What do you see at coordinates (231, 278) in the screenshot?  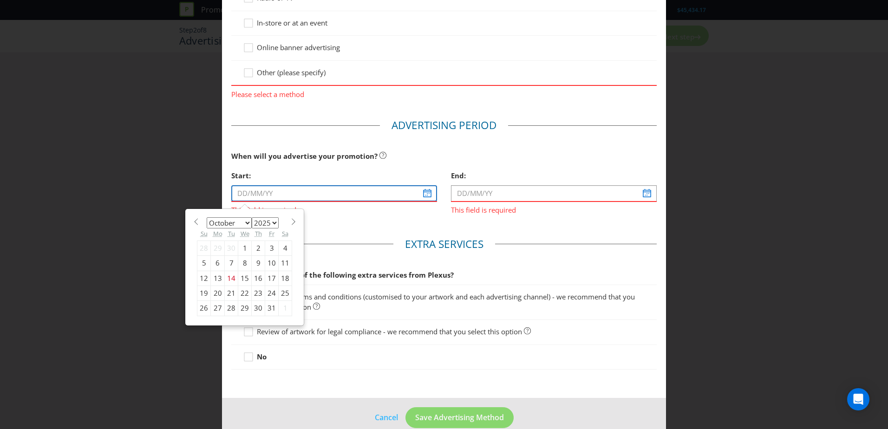 I see `div: 14` at bounding box center [231, 278].